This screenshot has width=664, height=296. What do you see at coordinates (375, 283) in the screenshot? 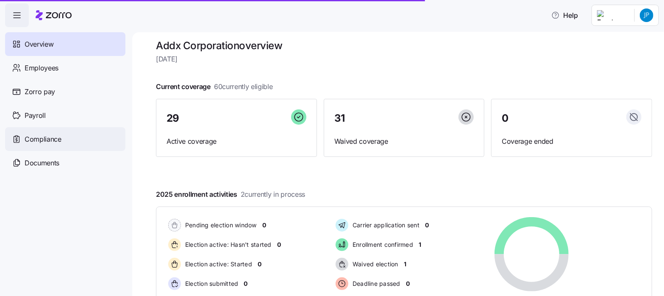
I see `span: Deadline passed` at bounding box center [375, 283].